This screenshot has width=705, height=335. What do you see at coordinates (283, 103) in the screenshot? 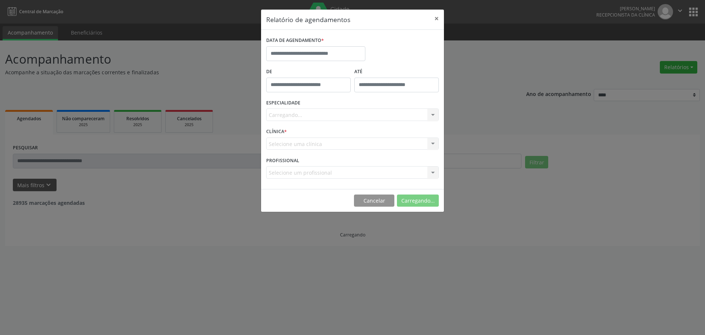
I see `label: ESPECIALIDADE` at bounding box center [283, 103].